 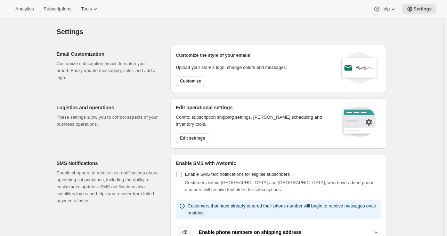 I want to click on span: Edit settings, so click(x=193, y=138).